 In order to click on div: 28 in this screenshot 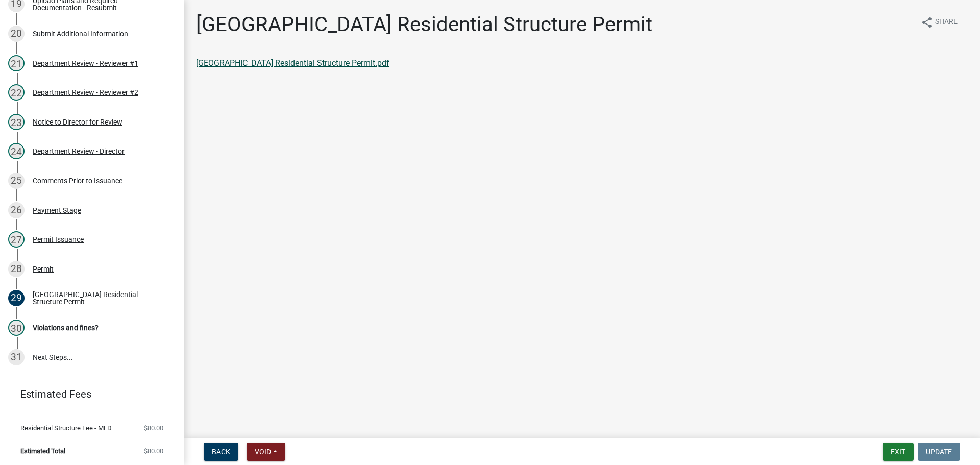, I will do `click(16, 269)`.